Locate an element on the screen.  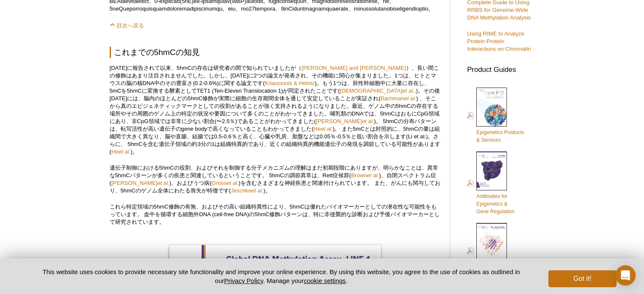
span: Antibodies for Epigenetics & Gene Regulation is located at coordinates (496, 204).